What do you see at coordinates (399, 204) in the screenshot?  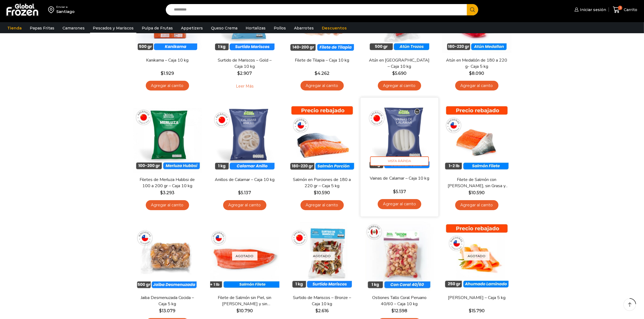 I see `a: Agregar al carrito: “Vainas de Calamar - Caja 10 kg”` at bounding box center [399, 204].